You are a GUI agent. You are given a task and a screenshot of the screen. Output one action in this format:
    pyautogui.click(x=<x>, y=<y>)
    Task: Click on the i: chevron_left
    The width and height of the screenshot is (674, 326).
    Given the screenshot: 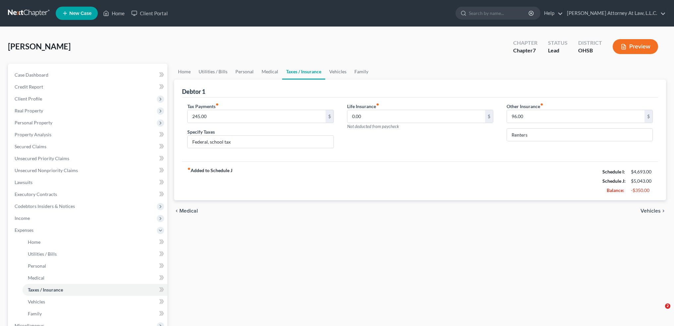 What is the action you would take?
    pyautogui.click(x=177, y=211)
    